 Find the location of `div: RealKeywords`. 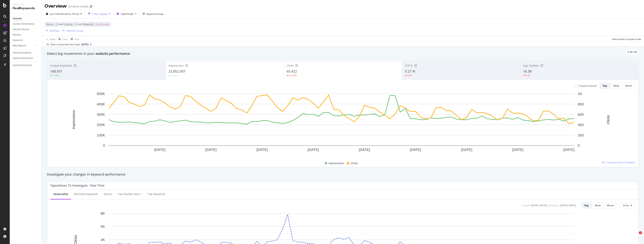

div: RealKeywords is located at coordinates (25, 8).